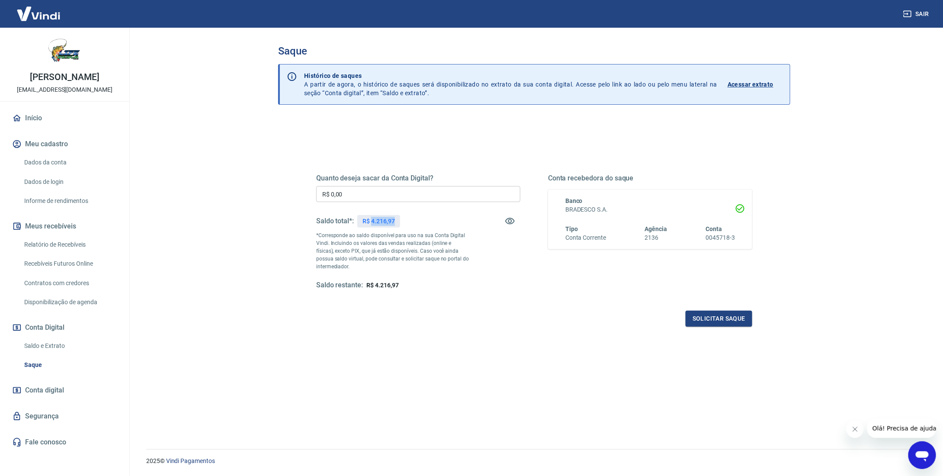 Image resolution: width=943 pixels, height=476 pixels. Describe the element at coordinates (39, 10) in the screenshot. I see `span: Olá! Precisa de ajuda?` at that location.